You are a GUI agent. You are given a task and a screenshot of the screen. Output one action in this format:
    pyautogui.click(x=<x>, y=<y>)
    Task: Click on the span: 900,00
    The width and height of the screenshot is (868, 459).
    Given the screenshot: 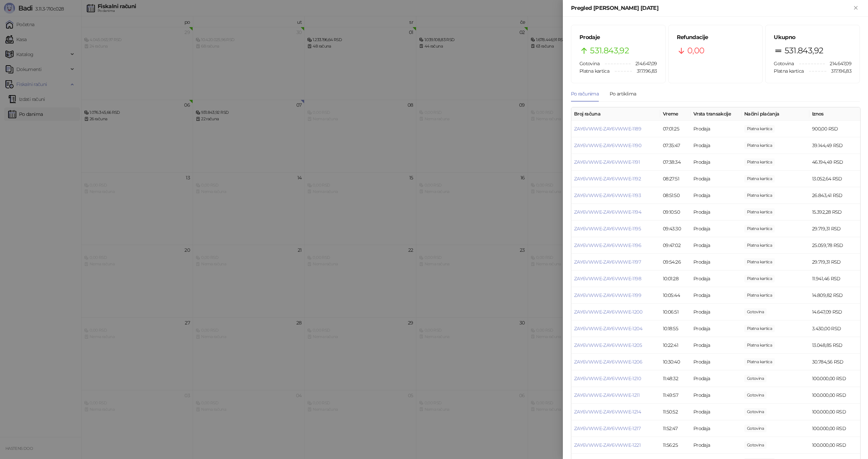 What is the action you would take?
    pyautogui.click(x=760, y=128)
    